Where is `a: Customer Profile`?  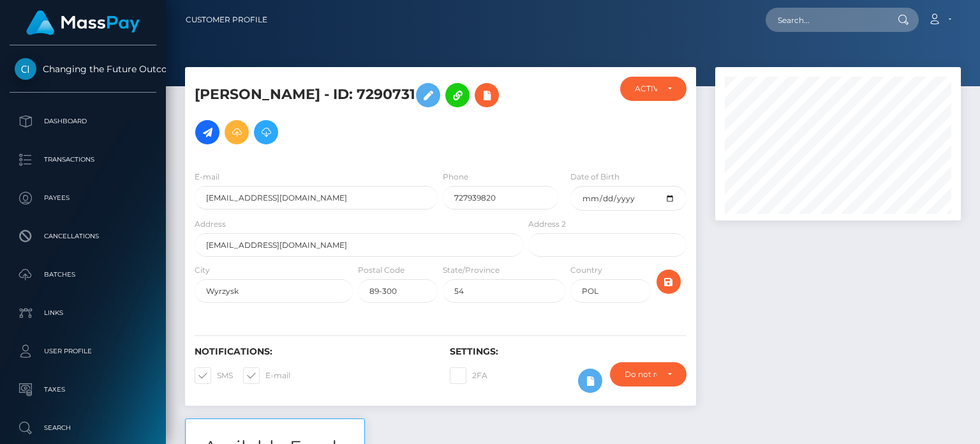 a: Customer Profile is located at coordinates (226, 20).